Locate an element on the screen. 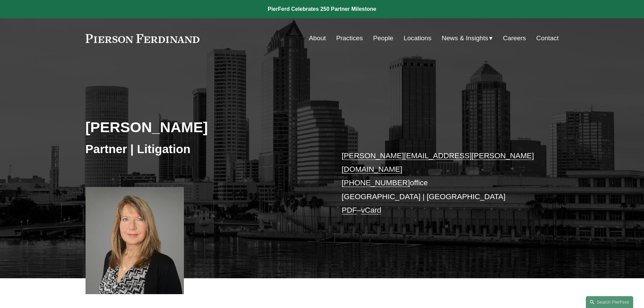 The width and height of the screenshot is (644, 308). a: PDF is located at coordinates (349, 210).